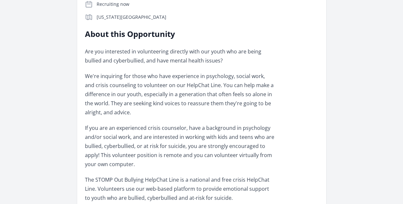  What do you see at coordinates (180, 56) in the screenshot?
I see `p: Are you interested in volunteering directly with our youth who are being bullied and cyberbullied...` at bounding box center [180, 56].